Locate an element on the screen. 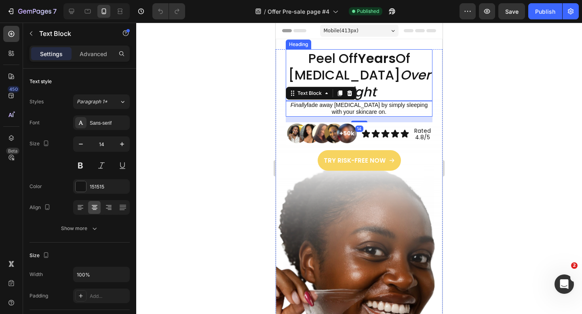 This screenshot has width=582, height=314. div: Width is located at coordinates (36, 275).